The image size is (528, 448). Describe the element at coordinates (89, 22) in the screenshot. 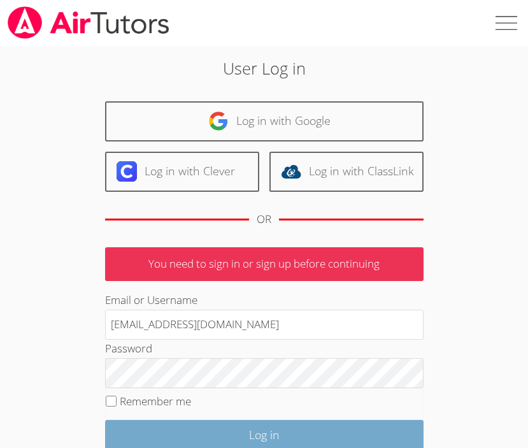

I see `img: airtutors_banner-c4298cdbf04f3fff15de1276eac7730deb9818008684d7c2e4769d2f7ddbe033.png` at that location.